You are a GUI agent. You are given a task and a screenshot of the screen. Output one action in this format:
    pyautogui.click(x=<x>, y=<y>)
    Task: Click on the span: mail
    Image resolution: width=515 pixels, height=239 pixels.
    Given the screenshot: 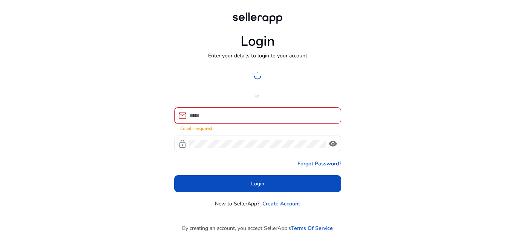 What is the action you would take?
    pyautogui.click(x=183, y=115)
    